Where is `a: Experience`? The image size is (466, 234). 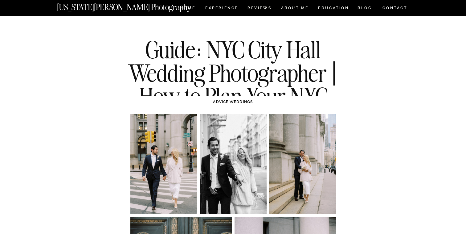
a: Experience is located at coordinates (221, 9).